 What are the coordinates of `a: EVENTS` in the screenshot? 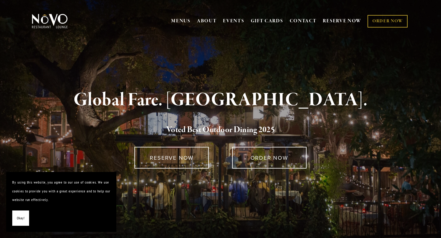 It's located at (233, 21).